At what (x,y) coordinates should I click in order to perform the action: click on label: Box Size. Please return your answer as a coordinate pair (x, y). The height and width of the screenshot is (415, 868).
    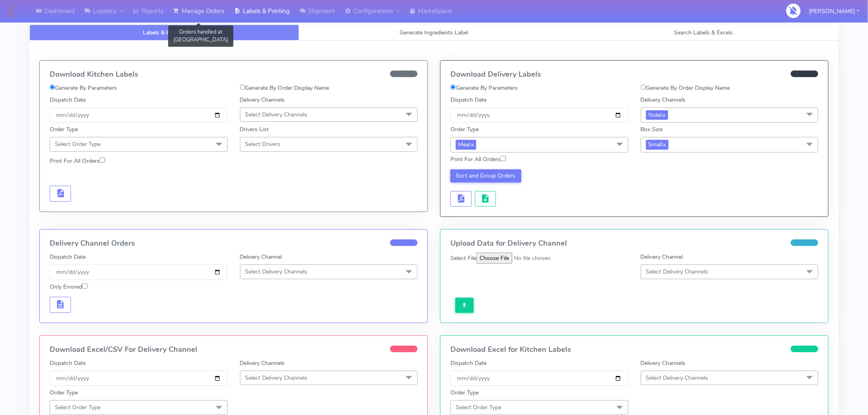
    Looking at the image, I should click on (652, 129).